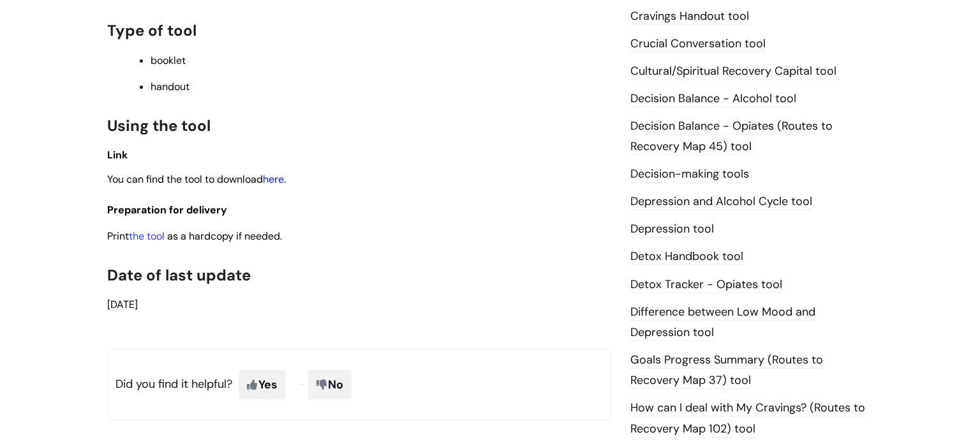  I want to click on span: as a hardcopy if needed., so click(225, 235).